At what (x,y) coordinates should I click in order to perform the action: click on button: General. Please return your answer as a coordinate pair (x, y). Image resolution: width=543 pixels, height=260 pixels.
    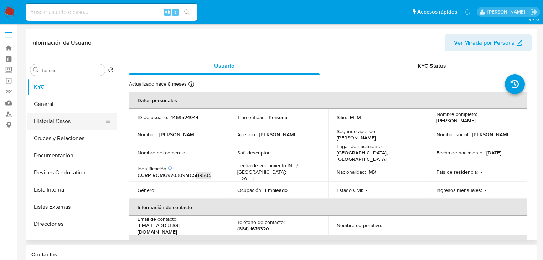
    Looking at the image, I should click on (72, 104).